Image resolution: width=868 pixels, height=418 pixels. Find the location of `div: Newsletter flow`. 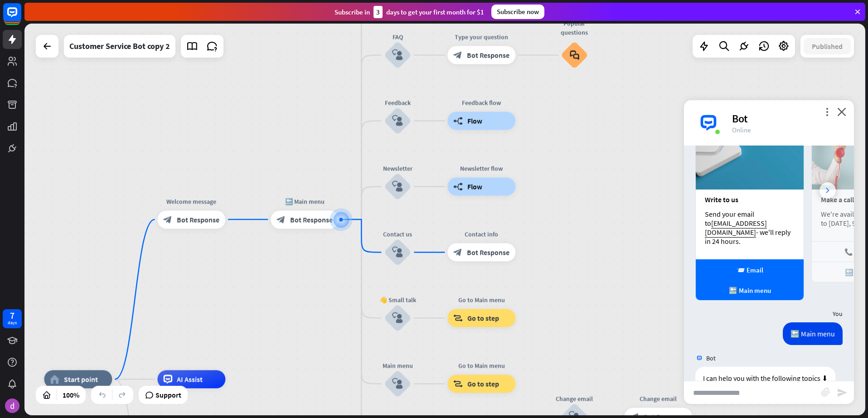

div: Newsletter flow is located at coordinates (482, 169).